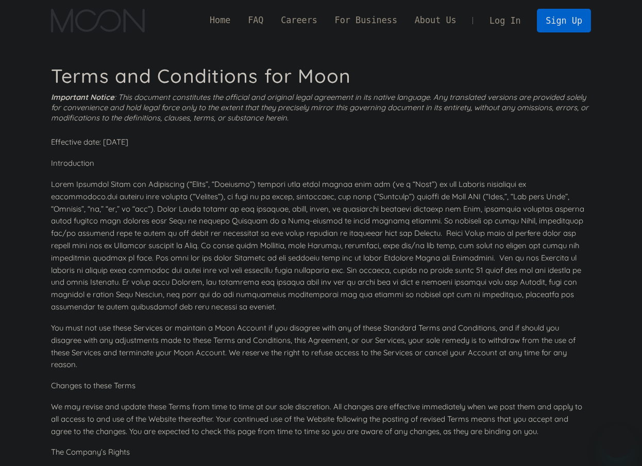 The width and height of the screenshot is (642, 466). Describe the element at coordinates (82, 97) in the screenshot. I see `strong: Important Notice` at that location.